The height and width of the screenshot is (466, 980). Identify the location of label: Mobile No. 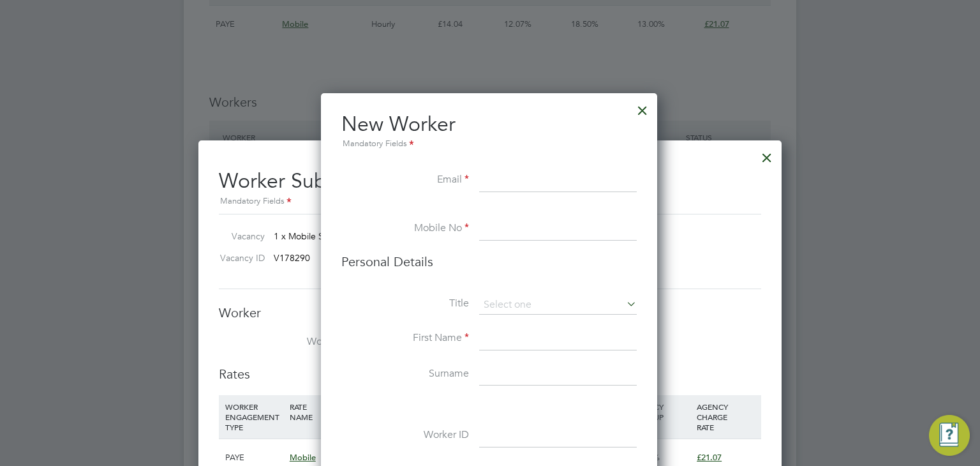
(405, 228).